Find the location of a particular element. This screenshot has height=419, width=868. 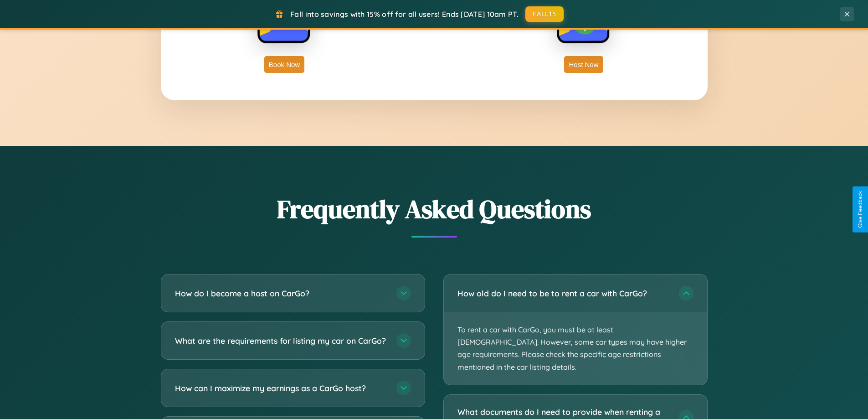

h3: How old do I need to be to rent a car with CarGo? is located at coordinates (564, 293).